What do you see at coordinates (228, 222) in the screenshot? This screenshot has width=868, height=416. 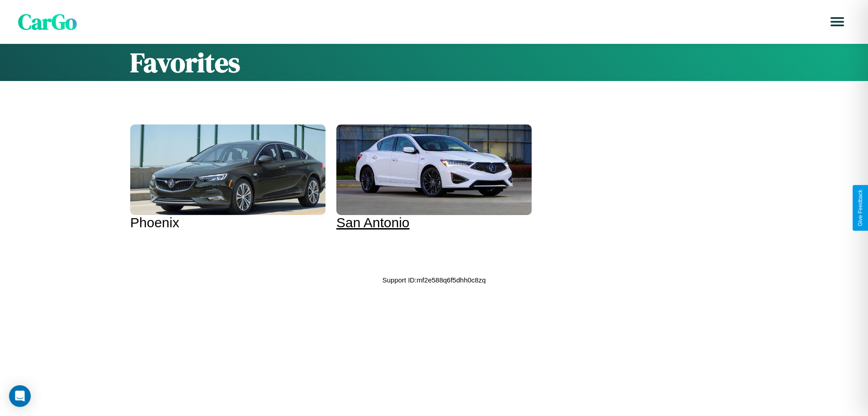 I see `div: Phoenix` at bounding box center [228, 222].